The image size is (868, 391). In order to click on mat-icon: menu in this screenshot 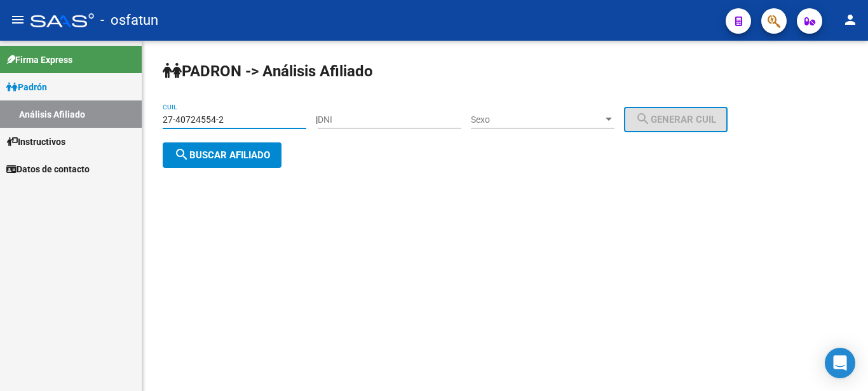, I will do `click(17, 20)`.